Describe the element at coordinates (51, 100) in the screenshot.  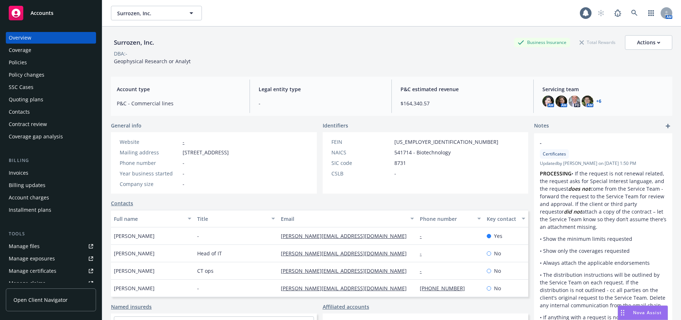
I see `a: Quoting plans` at that location.